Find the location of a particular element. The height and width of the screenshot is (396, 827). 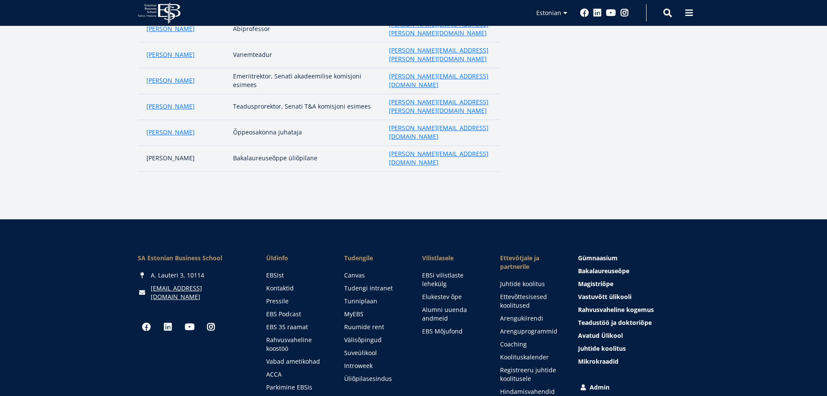

span: Bakalaureuseõpe is located at coordinates (604, 271).